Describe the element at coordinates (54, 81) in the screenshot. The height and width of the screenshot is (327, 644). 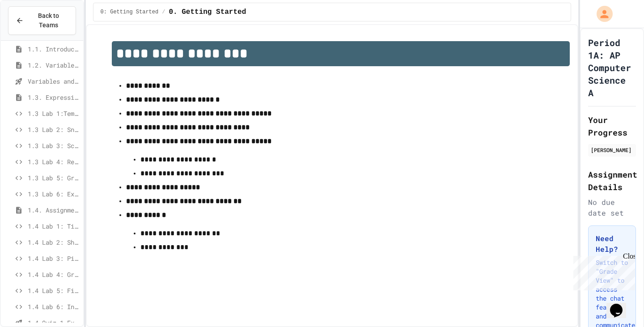
I see `span: Variables and Data Types - Quiz` at that location.